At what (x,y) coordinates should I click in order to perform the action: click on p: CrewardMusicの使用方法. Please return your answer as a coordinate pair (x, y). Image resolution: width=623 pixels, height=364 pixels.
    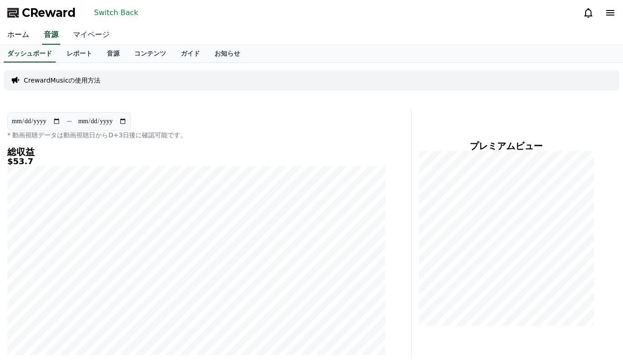
    Looking at the image, I should click on (62, 80).